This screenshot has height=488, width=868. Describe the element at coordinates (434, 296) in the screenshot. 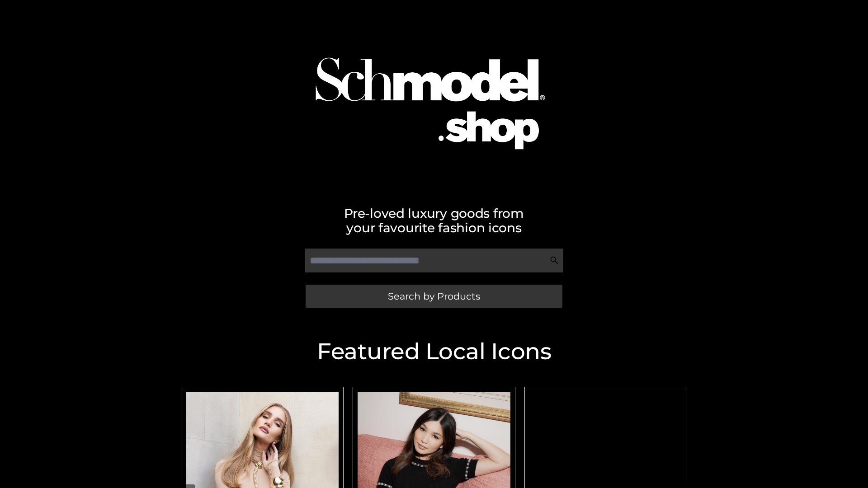

I see `span: Search by Products` at that location.